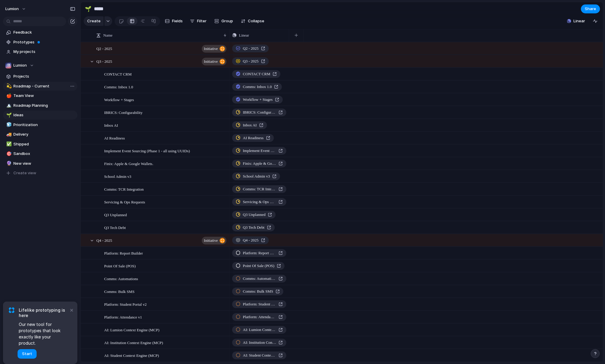  Describe the element at coordinates (259, 164) in the screenshot. I see `a: Finix: Apple & Google Wallets.` at that location.